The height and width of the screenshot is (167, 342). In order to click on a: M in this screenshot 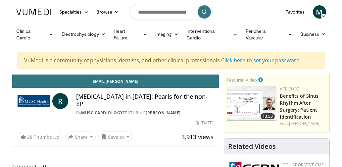, I will do `click(319, 12)`.